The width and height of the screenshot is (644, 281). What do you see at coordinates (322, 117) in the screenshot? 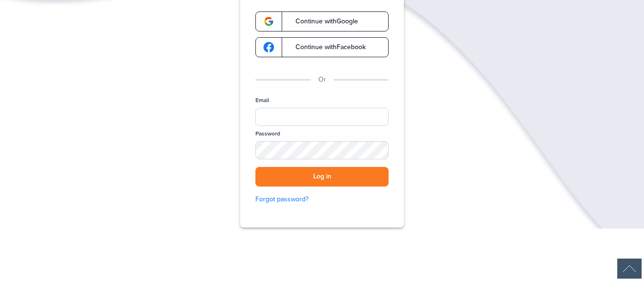
I see `input: Email` at bounding box center [322, 117].